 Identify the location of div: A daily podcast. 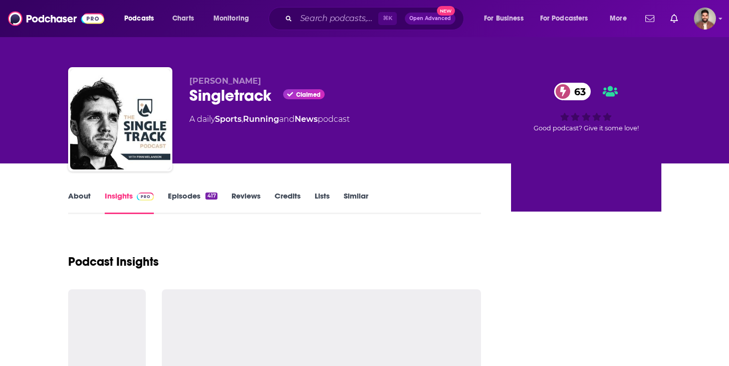
(270, 119).